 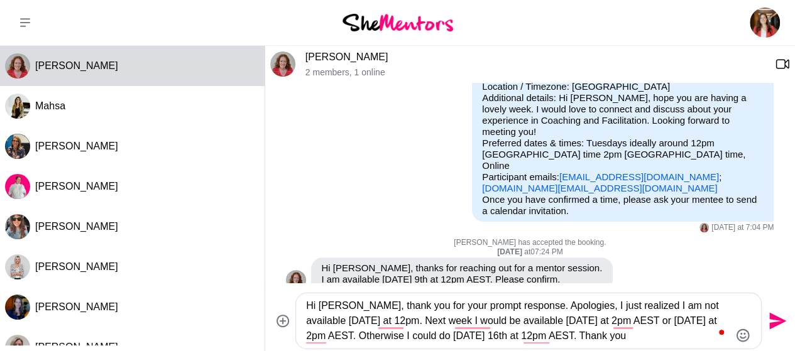 I want to click on div: Lisa, so click(x=18, y=307).